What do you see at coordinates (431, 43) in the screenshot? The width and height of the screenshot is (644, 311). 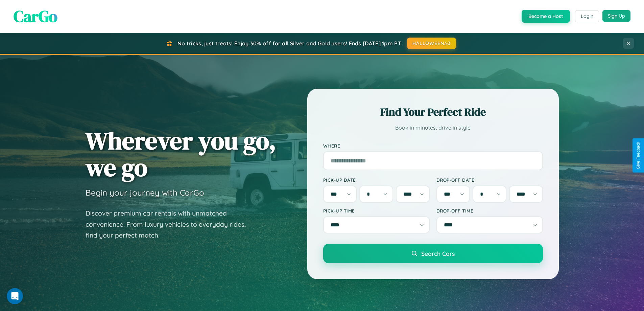 I see `button: HALLOWEEN30` at bounding box center [431, 43].